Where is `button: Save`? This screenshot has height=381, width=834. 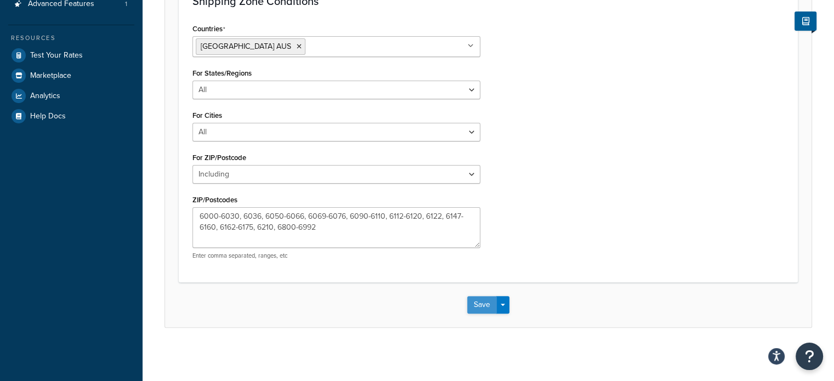 button: Save is located at coordinates (482, 305).